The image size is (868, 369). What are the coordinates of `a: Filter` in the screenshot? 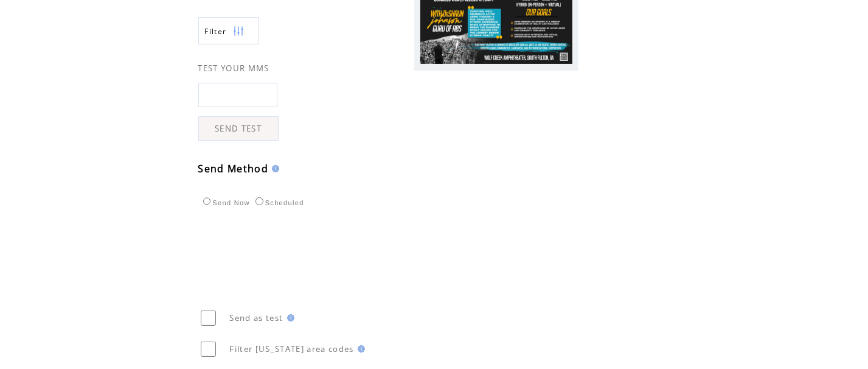 It's located at (229, 30).